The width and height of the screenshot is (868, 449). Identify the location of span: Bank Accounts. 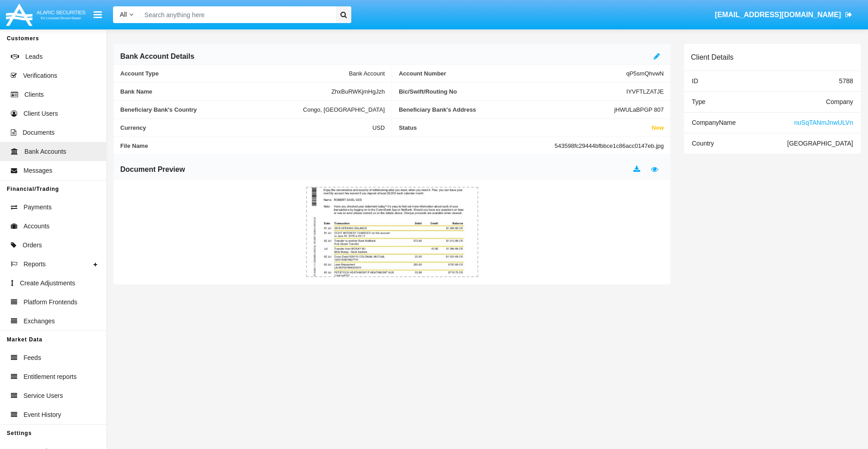
(45, 151).